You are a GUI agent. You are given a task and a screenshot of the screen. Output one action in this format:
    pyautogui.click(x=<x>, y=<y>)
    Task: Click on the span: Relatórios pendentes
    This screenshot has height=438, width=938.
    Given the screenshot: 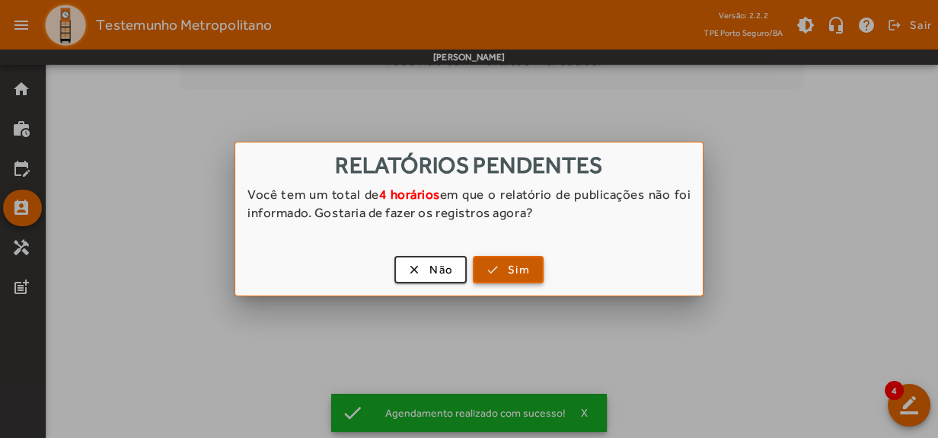 What is the action you would take?
    pyautogui.click(x=469, y=164)
    